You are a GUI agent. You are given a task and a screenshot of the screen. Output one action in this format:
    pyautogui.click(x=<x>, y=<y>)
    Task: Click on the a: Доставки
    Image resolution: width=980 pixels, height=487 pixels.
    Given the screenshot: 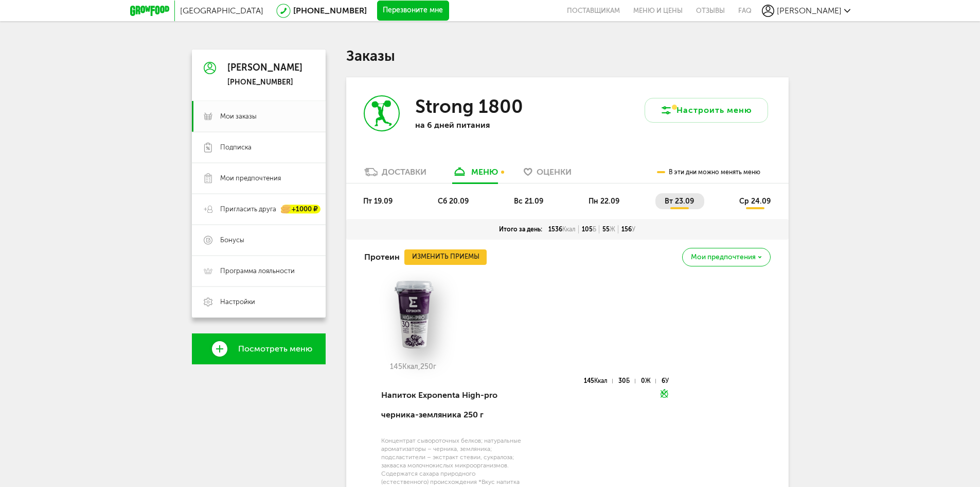 What is the action you would take?
    pyautogui.click(x=396, y=174)
    